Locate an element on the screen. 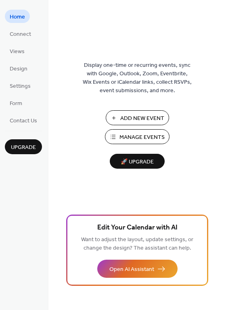  button: Upgrade is located at coordinates (23, 147).